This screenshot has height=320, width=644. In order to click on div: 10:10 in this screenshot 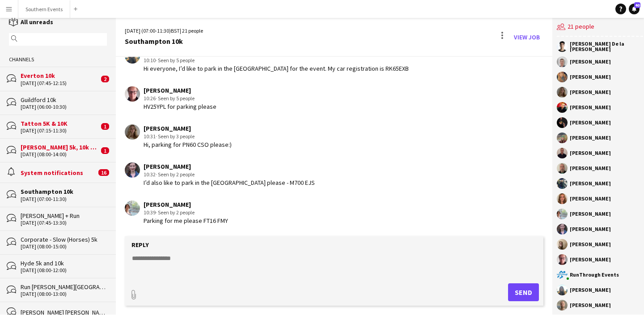, I will do `click(276, 61)`.